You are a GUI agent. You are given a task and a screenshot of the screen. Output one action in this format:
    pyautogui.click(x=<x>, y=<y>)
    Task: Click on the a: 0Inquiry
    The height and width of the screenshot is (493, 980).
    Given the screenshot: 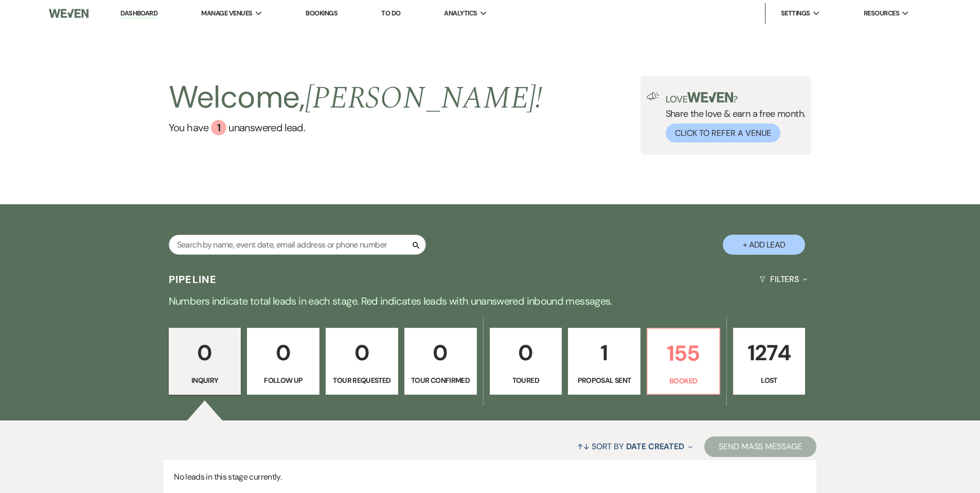 What is the action you would take?
    pyautogui.click(x=205, y=361)
    